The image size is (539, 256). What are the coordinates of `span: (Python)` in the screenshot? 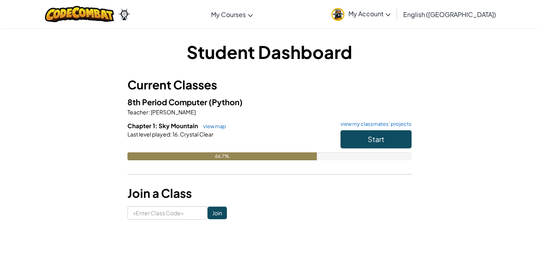 It's located at (226, 102).